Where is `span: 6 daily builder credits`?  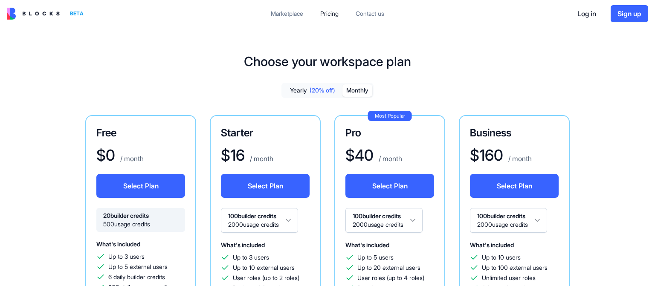 span: 6 daily builder credits is located at coordinates (136, 277).